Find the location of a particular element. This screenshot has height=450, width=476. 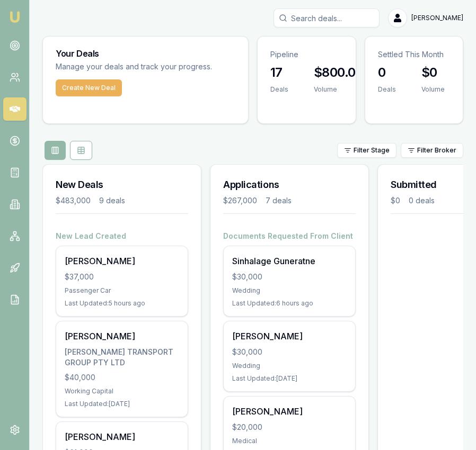

button: Create New Deal is located at coordinates (88, 88).